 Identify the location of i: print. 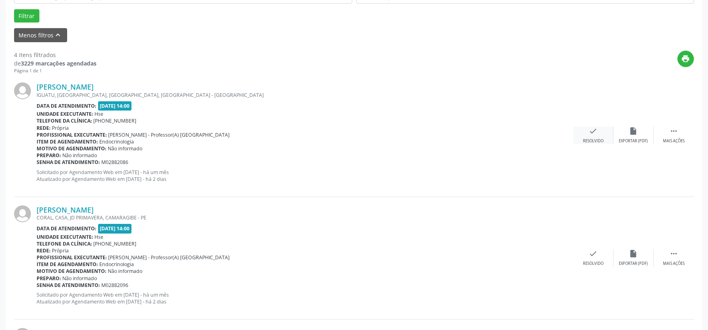
(686, 59).